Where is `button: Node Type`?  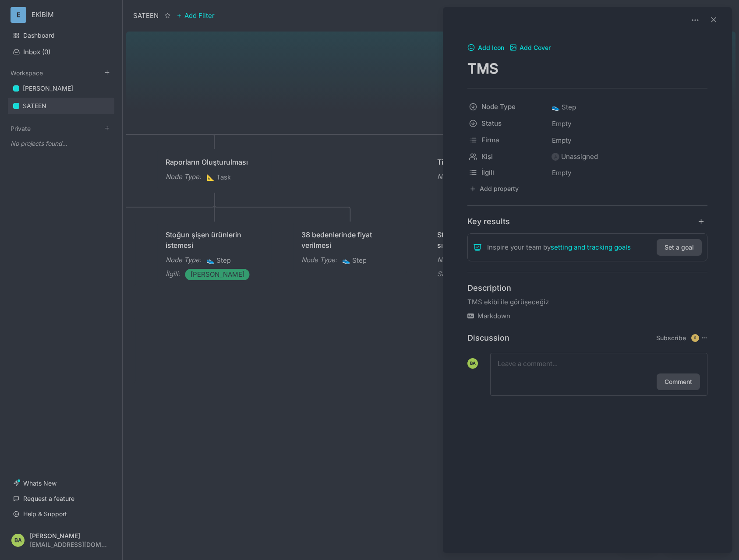
button: Node Type is located at coordinates (507, 107).